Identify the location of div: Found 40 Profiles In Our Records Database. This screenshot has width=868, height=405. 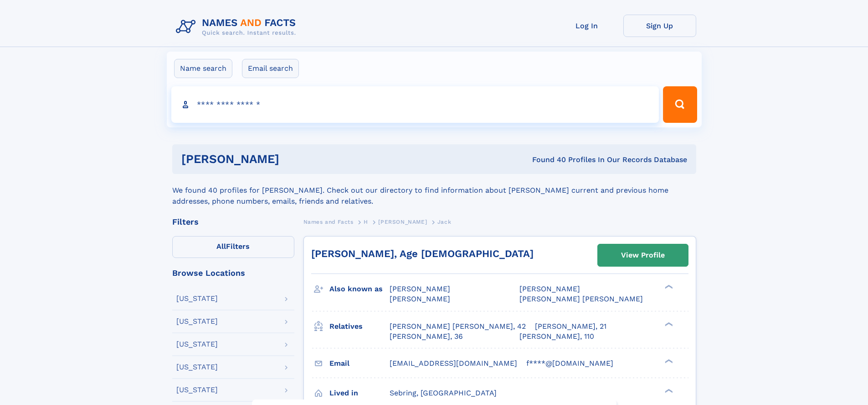
(546, 160).